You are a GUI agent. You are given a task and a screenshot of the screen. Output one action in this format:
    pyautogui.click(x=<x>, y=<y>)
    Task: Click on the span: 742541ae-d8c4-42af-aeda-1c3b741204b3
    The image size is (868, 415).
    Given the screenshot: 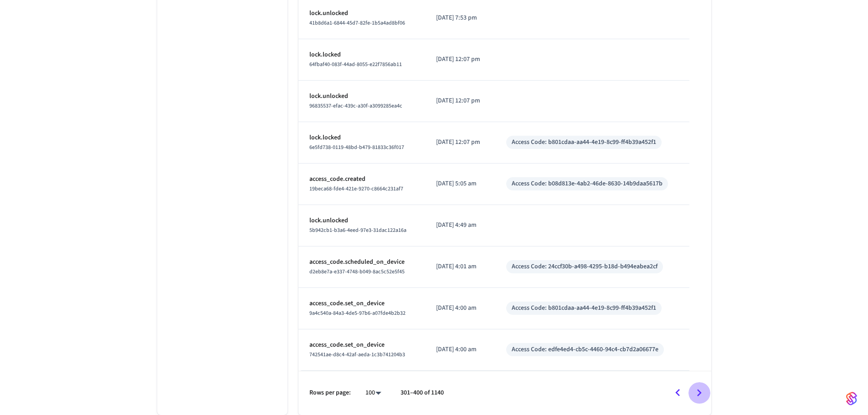 What is the action you would take?
    pyautogui.click(x=357, y=355)
    